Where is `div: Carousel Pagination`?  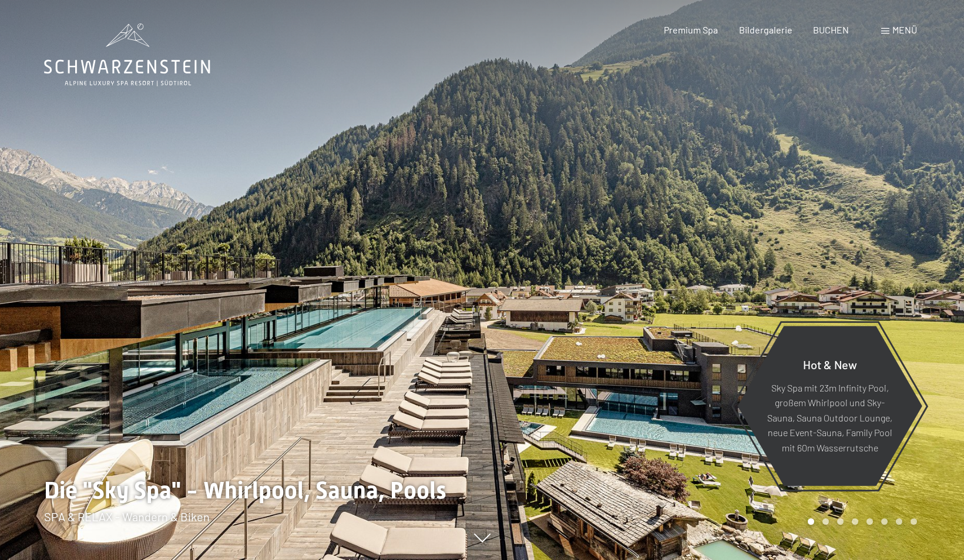 div: Carousel Pagination is located at coordinates (860, 521).